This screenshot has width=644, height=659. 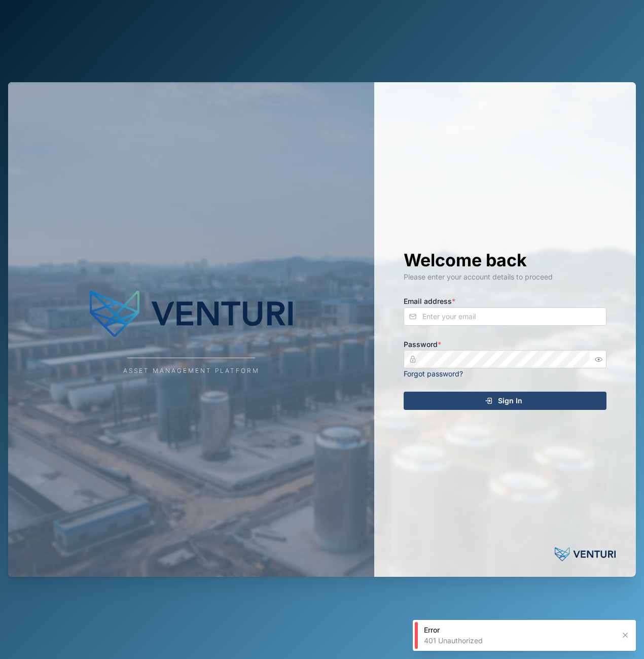 What do you see at coordinates (585, 554) in the screenshot?
I see `img: Powered by: Venturi` at bounding box center [585, 554].